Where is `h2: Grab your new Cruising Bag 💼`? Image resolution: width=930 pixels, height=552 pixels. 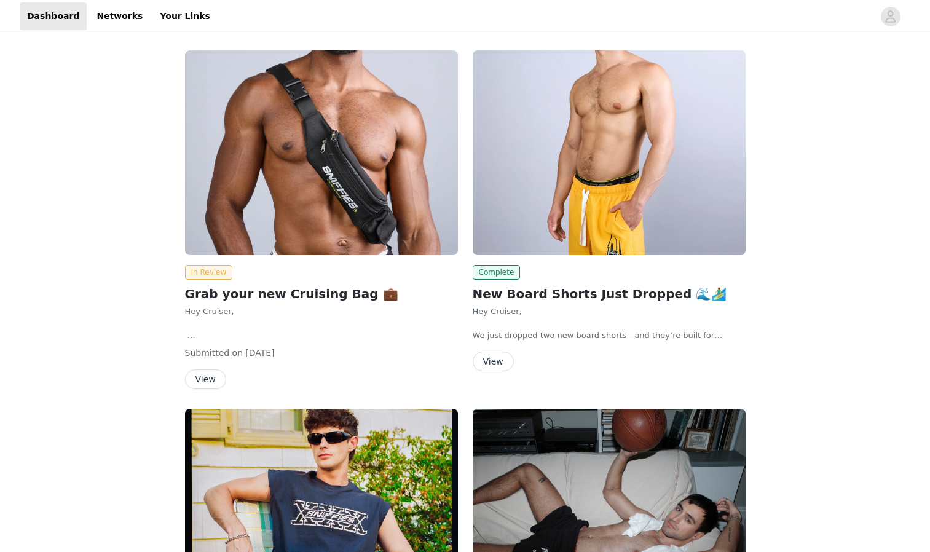 h2: Grab your new Cruising Bag 💼 is located at coordinates (322, 294).